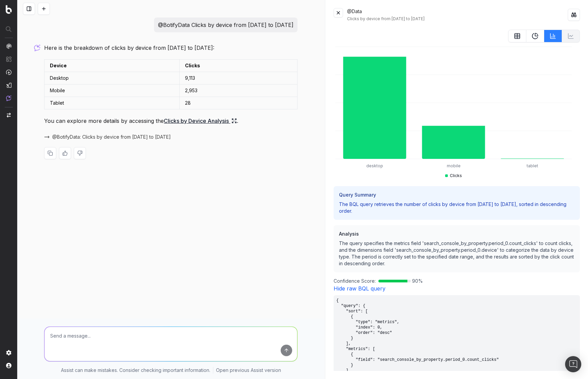  Describe the element at coordinates (453, 166) in the screenshot. I see `tspan: mobile` at that location.